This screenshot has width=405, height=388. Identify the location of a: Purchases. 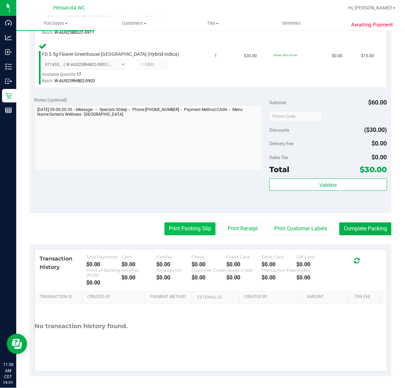
(56, 23).